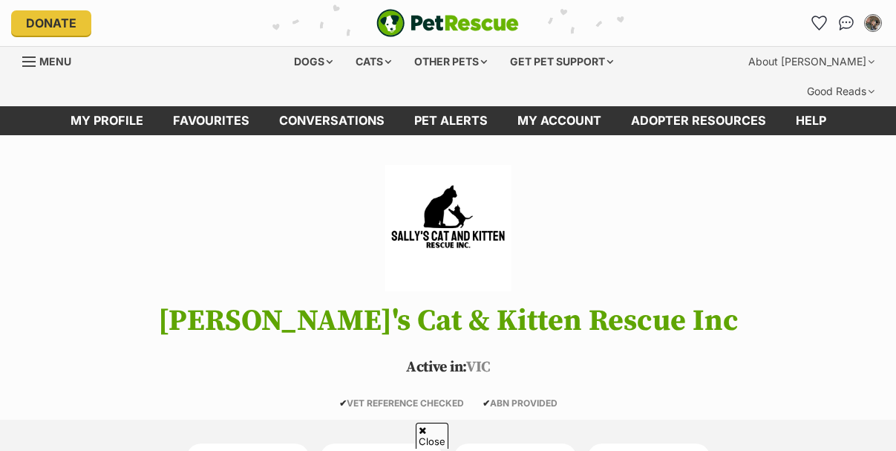 This screenshot has width=896, height=451. I want to click on button: My account, so click(873, 23).